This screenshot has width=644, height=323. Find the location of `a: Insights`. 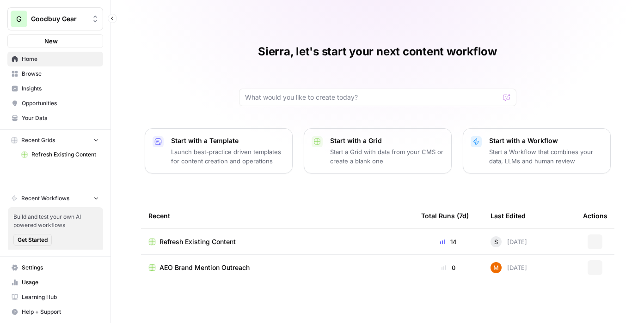

a: Insights is located at coordinates (55, 89).